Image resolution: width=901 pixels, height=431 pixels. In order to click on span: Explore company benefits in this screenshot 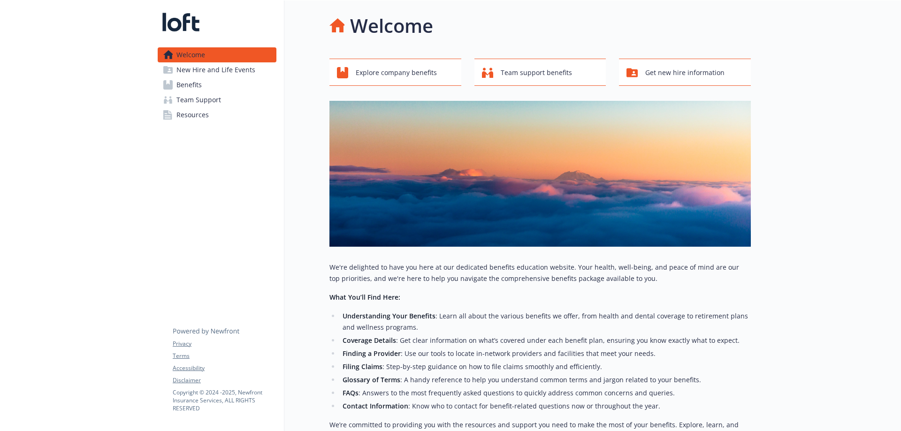, I will do `click(396, 73)`.